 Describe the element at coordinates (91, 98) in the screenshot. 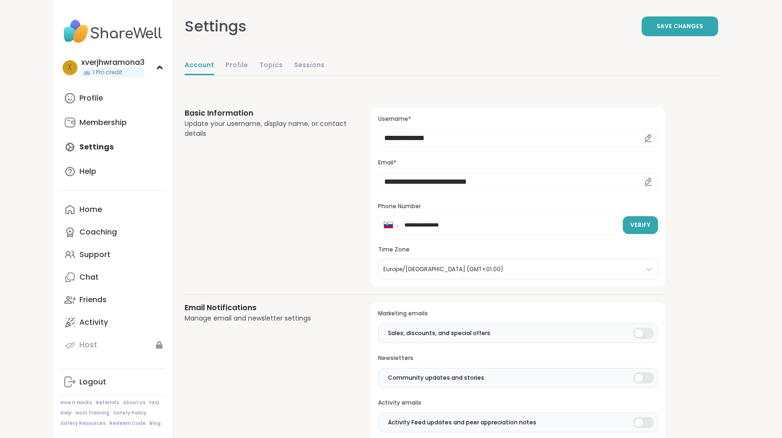

I see `div: Profile` at that location.